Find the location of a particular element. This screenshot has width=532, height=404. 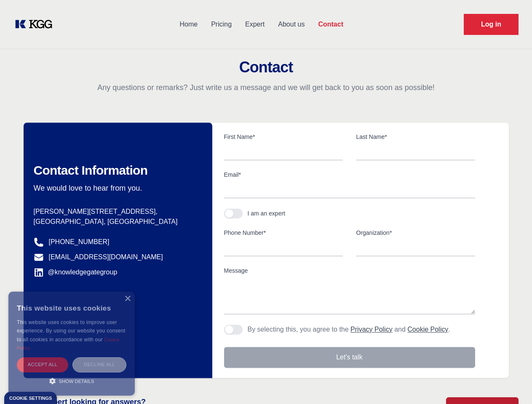

p: Any questions or remarks? Just write us a message and we will get back to you as soon as possible! is located at coordinates (266, 87).